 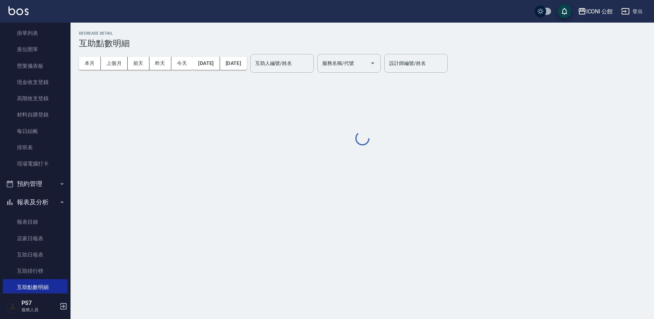 I want to click on a: 報表目錄, so click(x=35, y=222).